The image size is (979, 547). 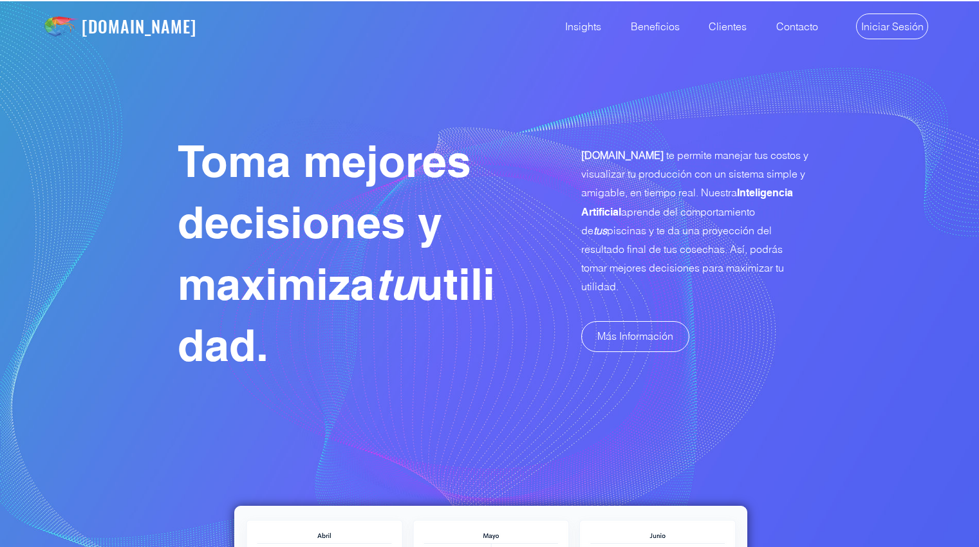 I want to click on span: Iniciar Sesión, so click(x=892, y=26).